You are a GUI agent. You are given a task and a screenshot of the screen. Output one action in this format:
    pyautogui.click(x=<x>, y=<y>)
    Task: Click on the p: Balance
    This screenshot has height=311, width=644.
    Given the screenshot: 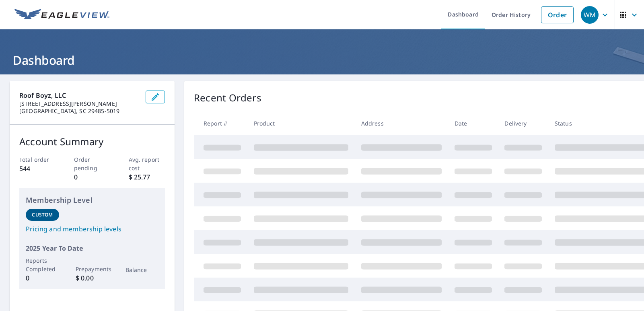 What is the action you would take?
    pyautogui.click(x=142, y=269)
    